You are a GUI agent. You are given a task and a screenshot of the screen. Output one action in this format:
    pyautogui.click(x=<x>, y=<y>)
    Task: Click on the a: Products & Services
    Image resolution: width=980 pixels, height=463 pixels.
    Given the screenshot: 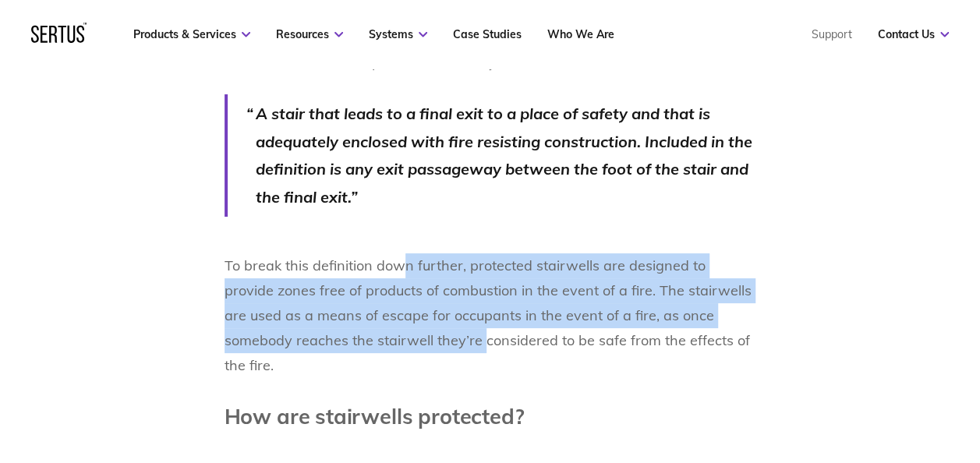 What is the action you would take?
    pyautogui.click(x=191, y=34)
    